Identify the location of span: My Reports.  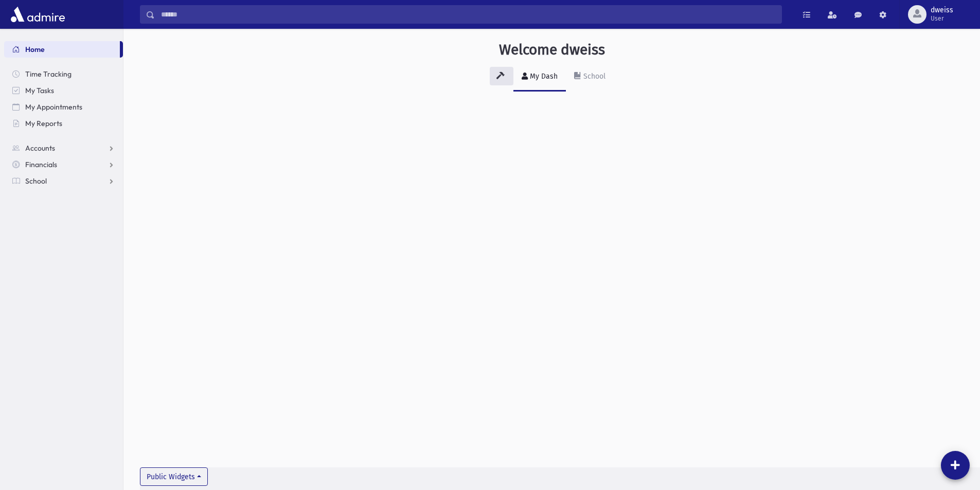
(44, 123).